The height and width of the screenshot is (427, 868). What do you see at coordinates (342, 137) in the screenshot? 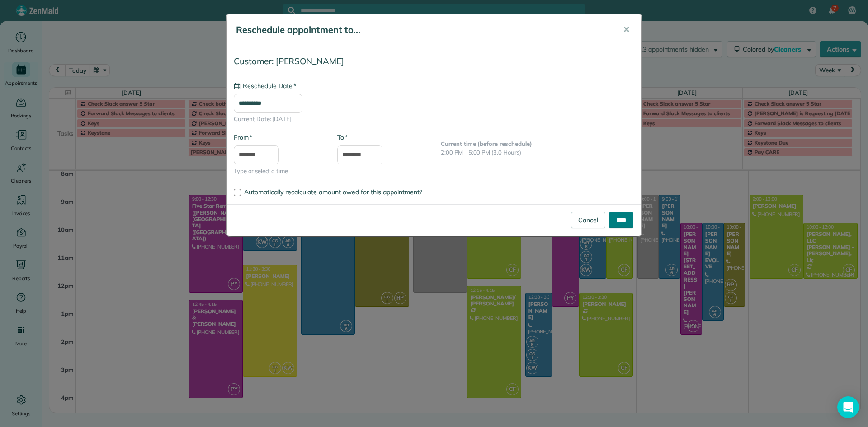
I see `label: To` at bounding box center [342, 137].